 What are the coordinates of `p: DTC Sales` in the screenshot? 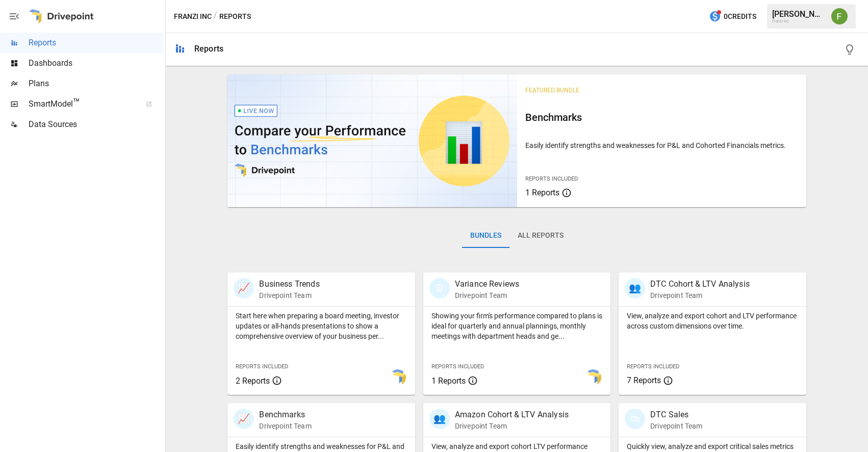 It's located at (676, 415).